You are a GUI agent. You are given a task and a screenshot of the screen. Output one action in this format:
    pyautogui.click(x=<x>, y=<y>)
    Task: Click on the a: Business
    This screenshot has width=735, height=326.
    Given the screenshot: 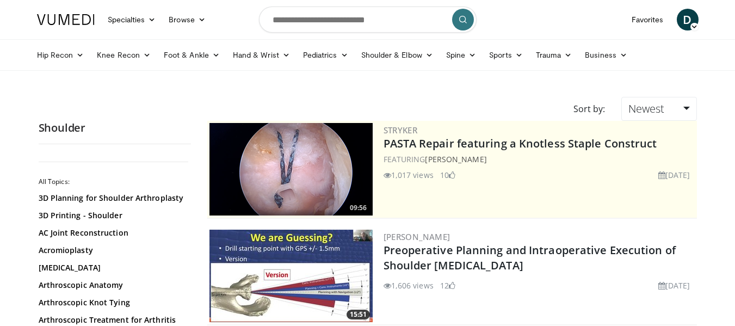 What is the action you would take?
    pyautogui.click(x=606, y=55)
    